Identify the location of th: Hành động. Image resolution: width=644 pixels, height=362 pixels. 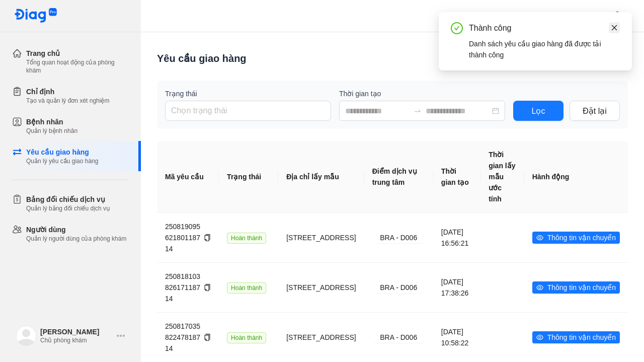
(576, 176).